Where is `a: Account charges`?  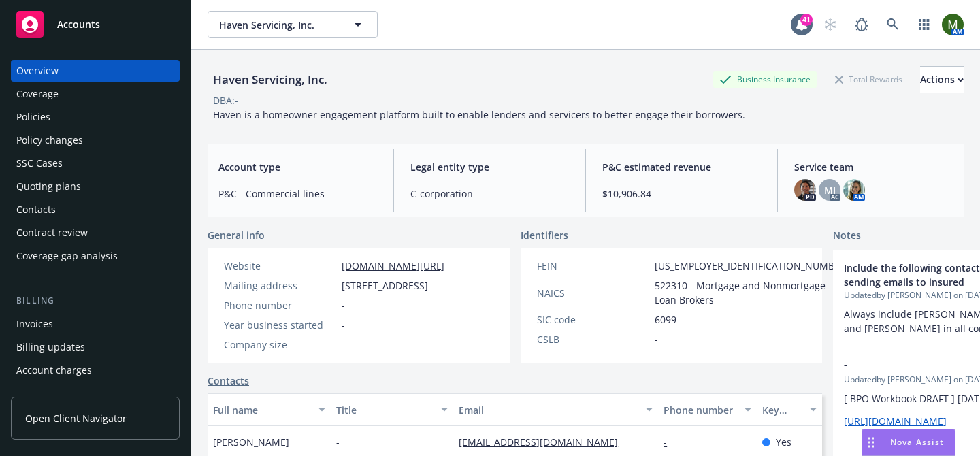
a: Account charges is located at coordinates (95, 370).